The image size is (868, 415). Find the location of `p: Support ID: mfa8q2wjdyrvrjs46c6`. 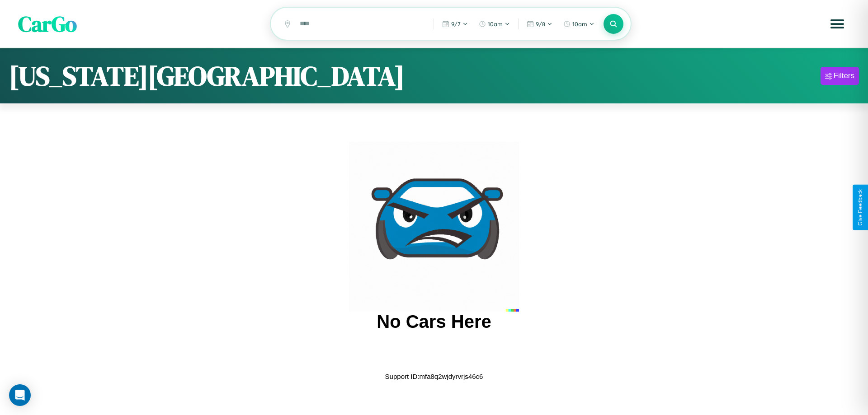

p: Support ID: mfa8q2wjdyrvrjs46c6 is located at coordinates (434, 376).